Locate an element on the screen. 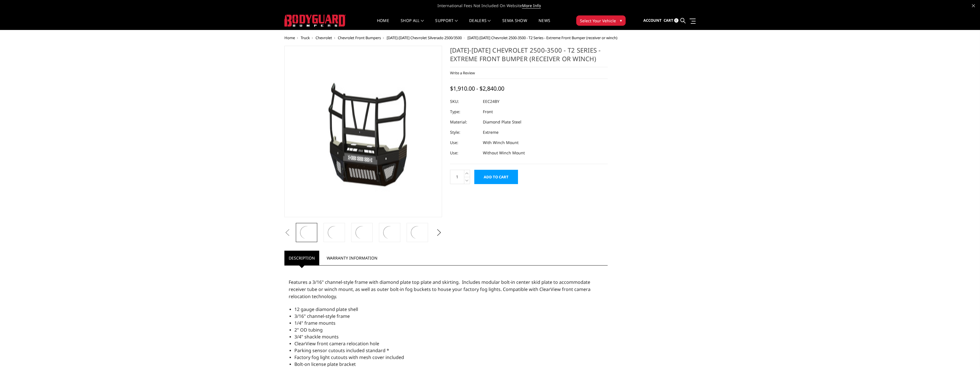 The width and height of the screenshot is (980, 367). dd: EEC24BY is located at coordinates (491, 102).